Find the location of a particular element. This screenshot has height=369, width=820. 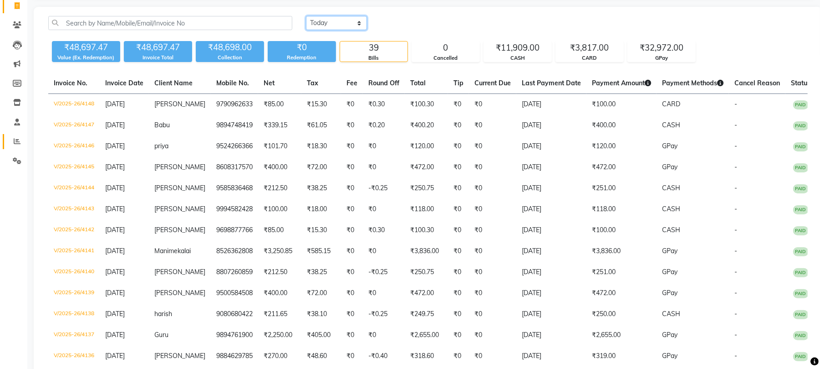

div: Redemption is located at coordinates (302, 57).